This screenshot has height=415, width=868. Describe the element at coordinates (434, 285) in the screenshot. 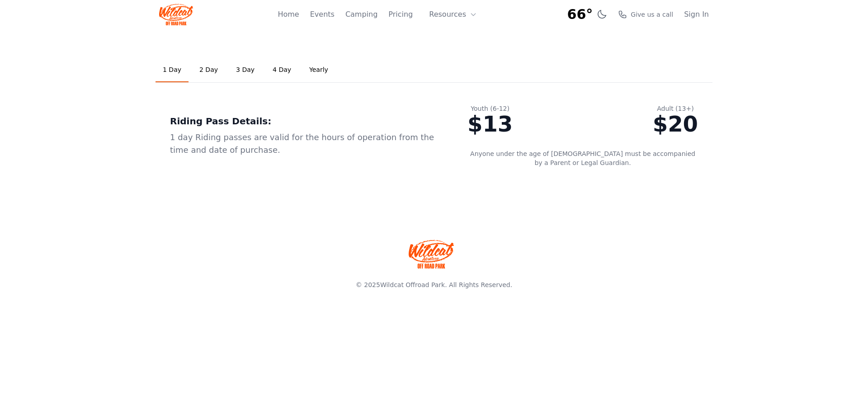

I see `span: © 2025 . All Rights Reserved.` at that location.